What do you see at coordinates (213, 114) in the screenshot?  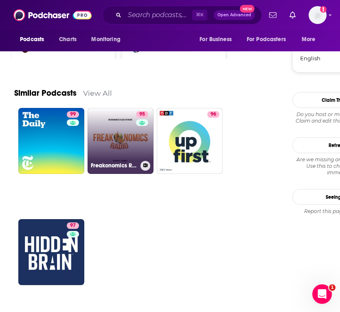 I see `span: 96` at bounding box center [213, 114].